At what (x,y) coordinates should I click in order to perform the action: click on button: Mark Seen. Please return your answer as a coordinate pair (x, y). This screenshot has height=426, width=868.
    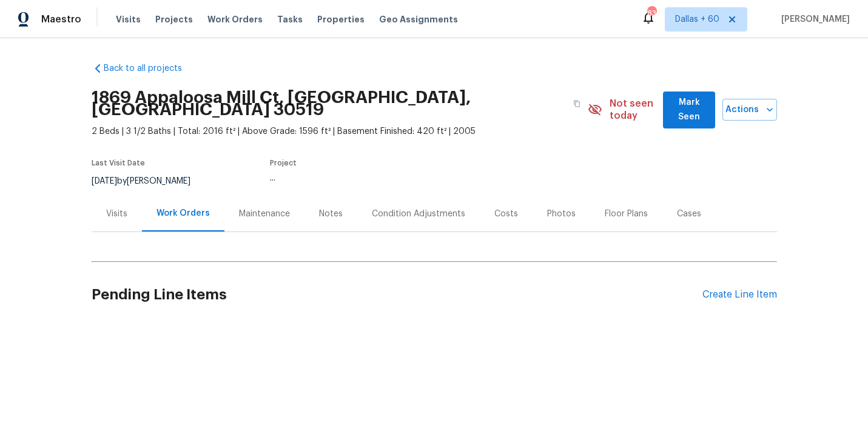
    Looking at the image, I should click on (689, 110).